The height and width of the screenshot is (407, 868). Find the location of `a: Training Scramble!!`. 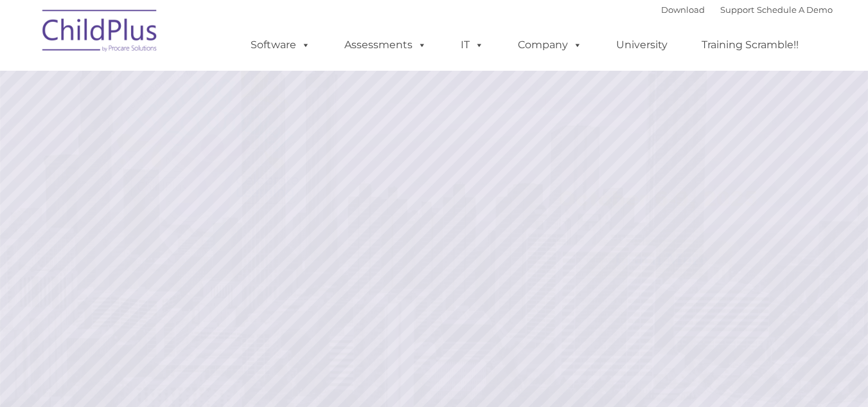

a: Training Scramble!! is located at coordinates (750, 45).